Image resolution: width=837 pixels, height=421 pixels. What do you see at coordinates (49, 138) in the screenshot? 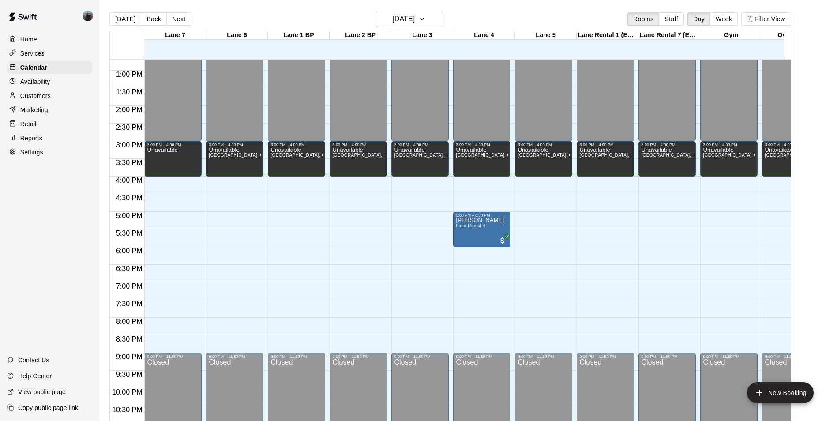
I see `a: Reports` at bounding box center [49, 138].